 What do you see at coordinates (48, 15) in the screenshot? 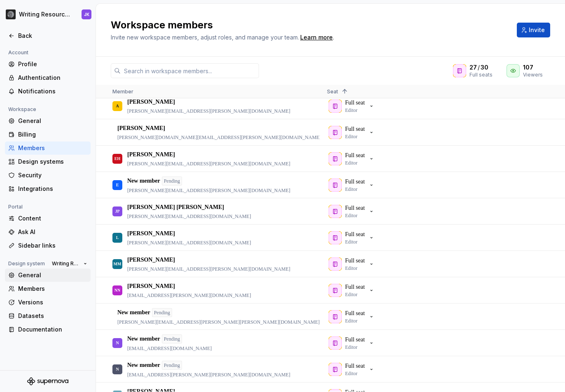
I see `button: Writing Resources TestJK` at bounding box center [48, 15].